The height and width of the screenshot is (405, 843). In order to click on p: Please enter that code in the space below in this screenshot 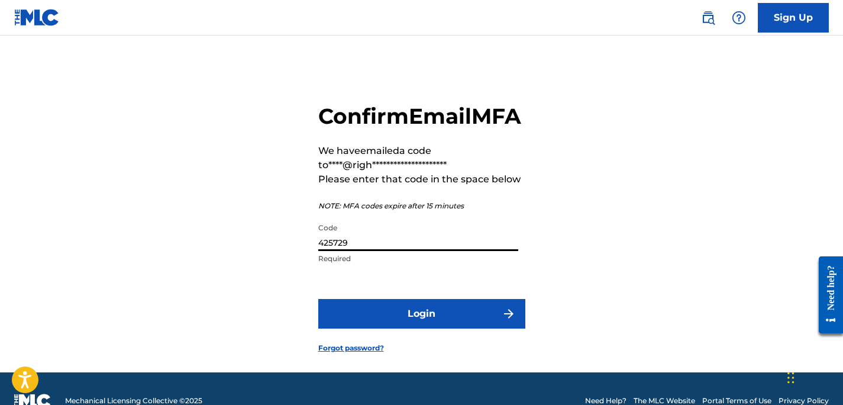, I will do `click(422, 179)`.